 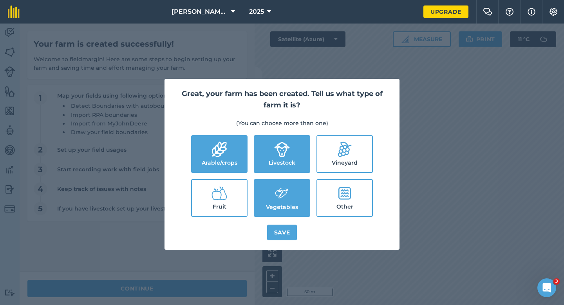 What do you see at coordinates (557, 281) in the screenshot?
I see `span: 3` at bounding box center [557, 281].